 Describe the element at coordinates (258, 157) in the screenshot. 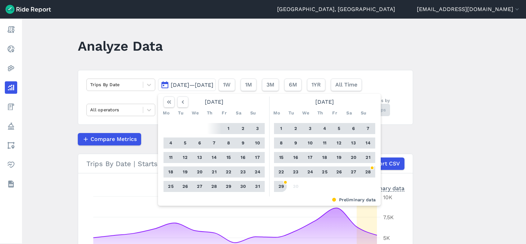

I see `button: 17` at that location.